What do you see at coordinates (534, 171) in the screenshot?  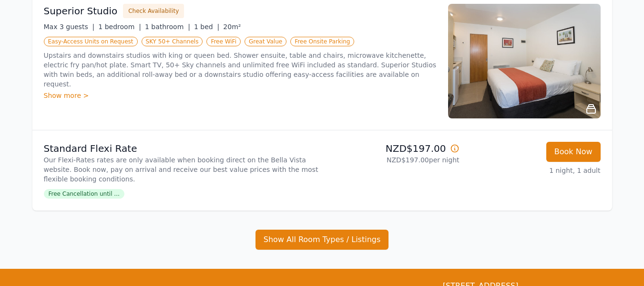 I see `p: 1 night, 1 adult` at bounding box center [534, 171].